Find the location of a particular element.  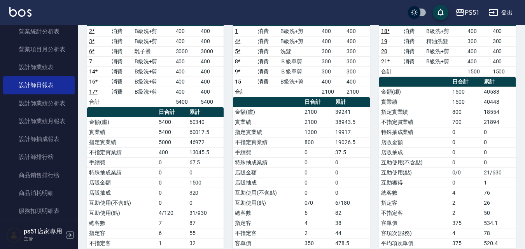

td: 總客數 is located at coordinates (415, 193).